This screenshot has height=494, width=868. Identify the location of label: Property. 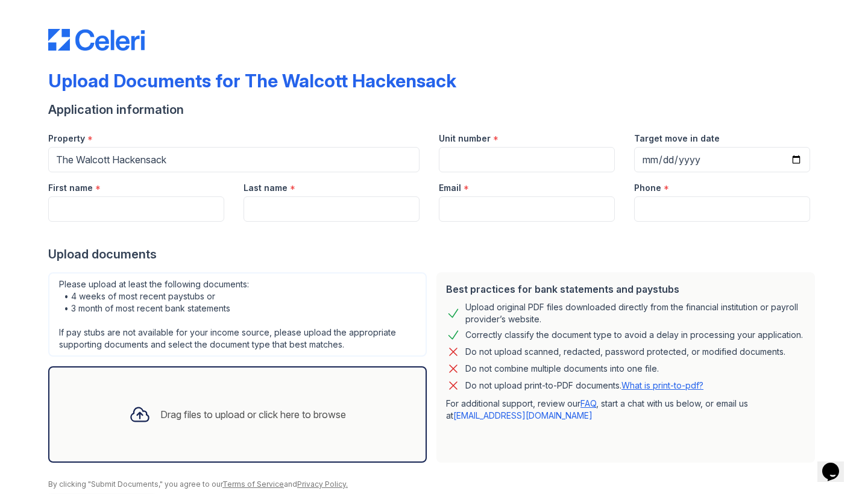
(67, 138).